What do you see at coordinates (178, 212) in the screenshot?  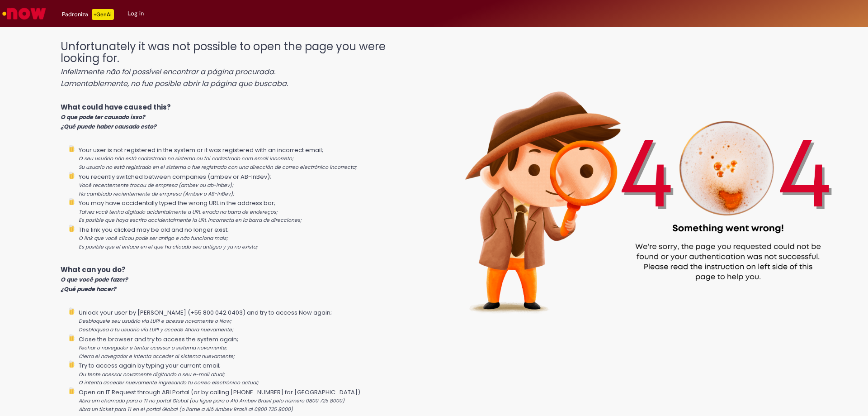 I see `i: Talvez você tenha digitado acidentalmente a URL errada na barra de endereços;` at bounding box center [178, 212].